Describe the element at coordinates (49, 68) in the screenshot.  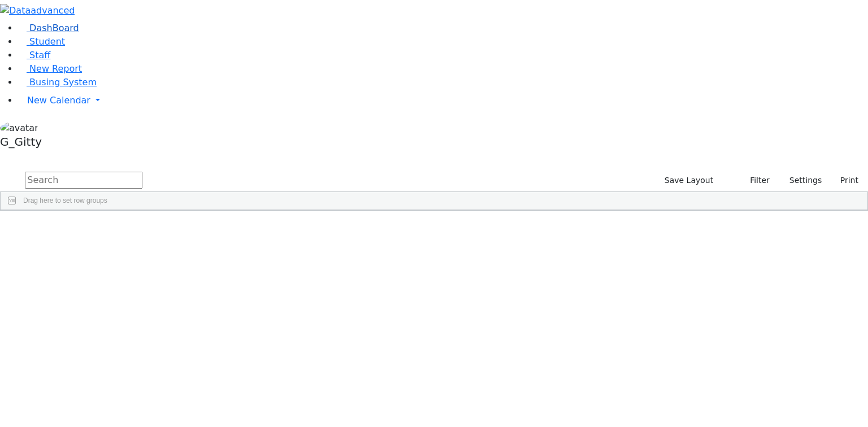
I see `a: New Report` at that location.